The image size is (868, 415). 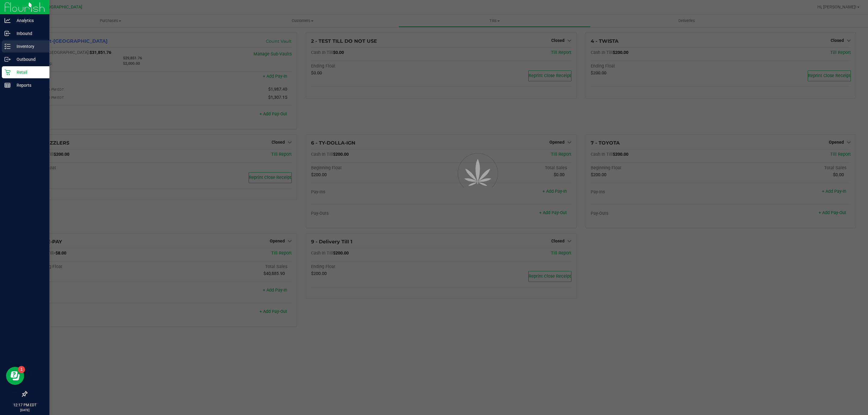 What do you see at coordinates (8, 34) in the screenshot?
I see `inline-svg: Inbound` at bounding box center [8, 34].